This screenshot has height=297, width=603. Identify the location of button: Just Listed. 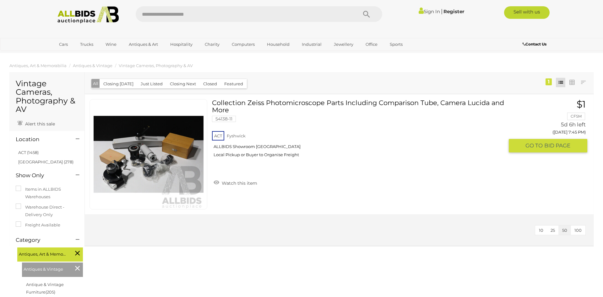
(152, 84).